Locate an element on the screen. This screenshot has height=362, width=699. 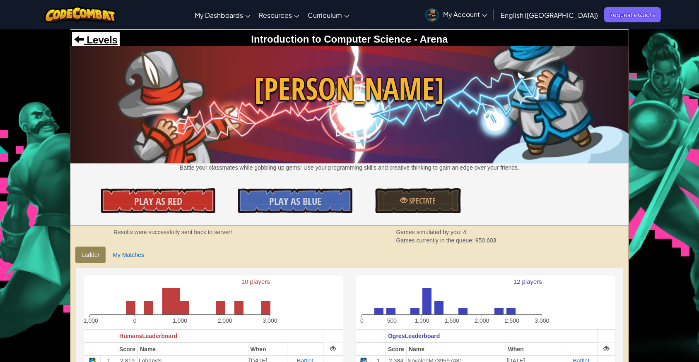
a: My Matches is located at coordinates (128, 255).